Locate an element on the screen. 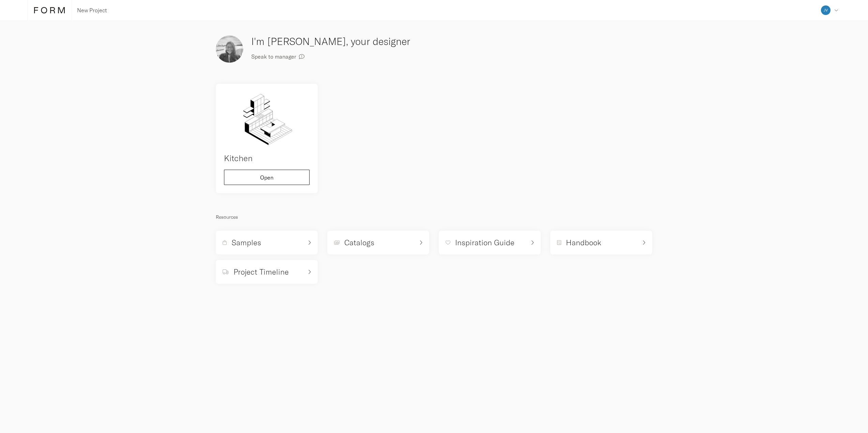 This screenshot has height=433, width=868. img: kitchen.svg is located at coordinates (267, 119).